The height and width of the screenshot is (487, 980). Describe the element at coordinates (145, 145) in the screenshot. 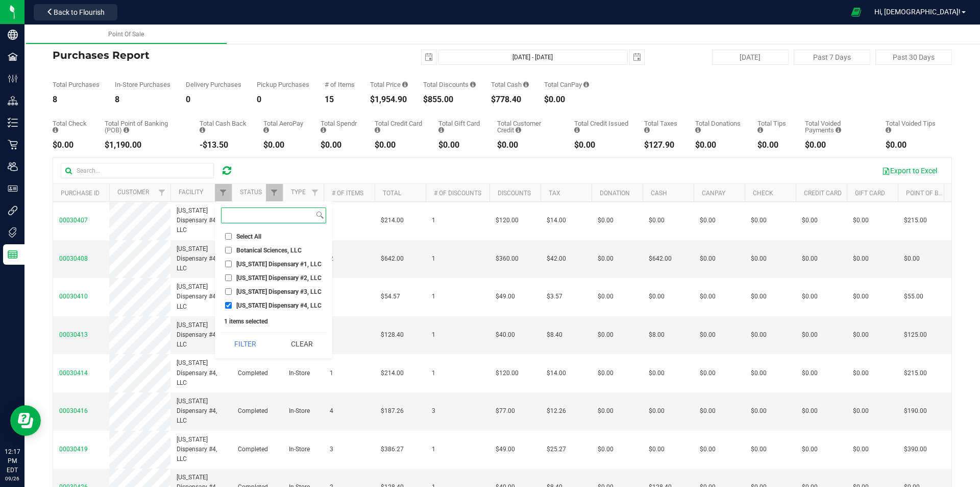

I see `div: $1,190.00` at that location.